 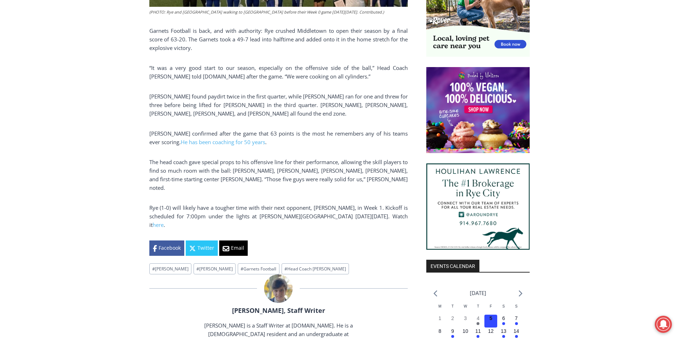 What do you see at coordinates (516, 331) in the screenshot?
I see `time: 14` at bounding box center [516, 331].